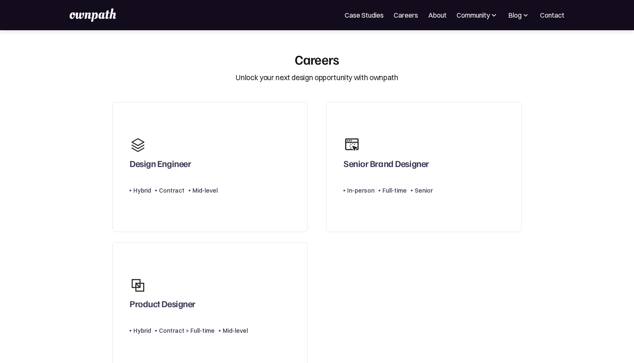  I want to click on div: Senior, so click(423, 190).